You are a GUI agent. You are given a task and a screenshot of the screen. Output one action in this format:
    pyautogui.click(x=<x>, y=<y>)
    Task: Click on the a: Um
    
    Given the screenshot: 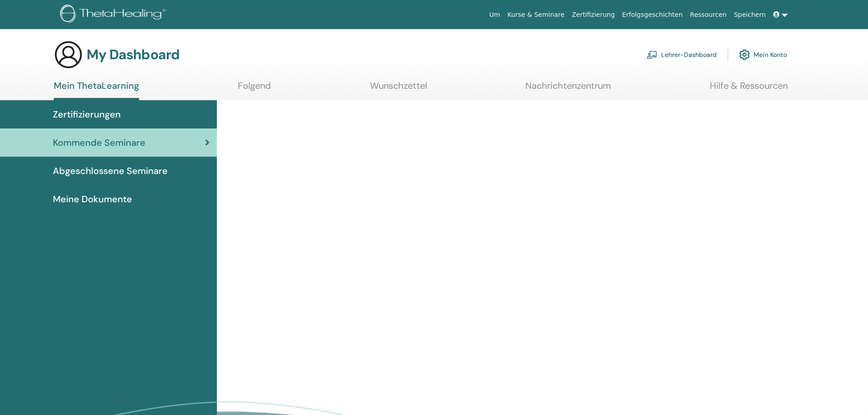 What is the action you would take?
    pyautogui.click(x=495, y=15)
    